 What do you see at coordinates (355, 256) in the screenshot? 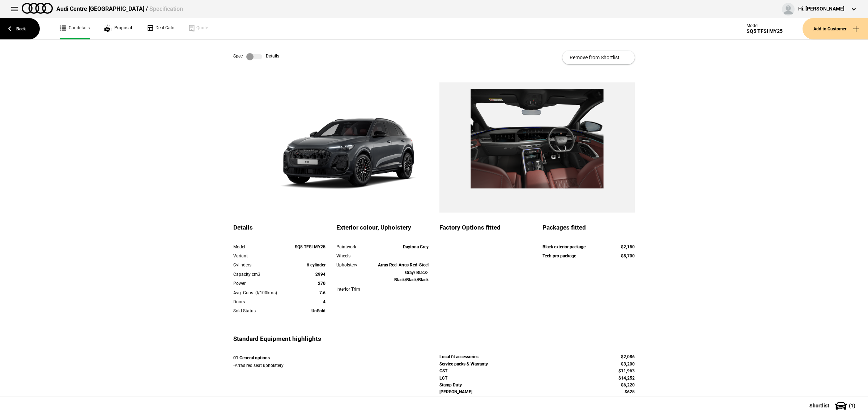
I see `div: Wheels` at bounding box center [355, 256].